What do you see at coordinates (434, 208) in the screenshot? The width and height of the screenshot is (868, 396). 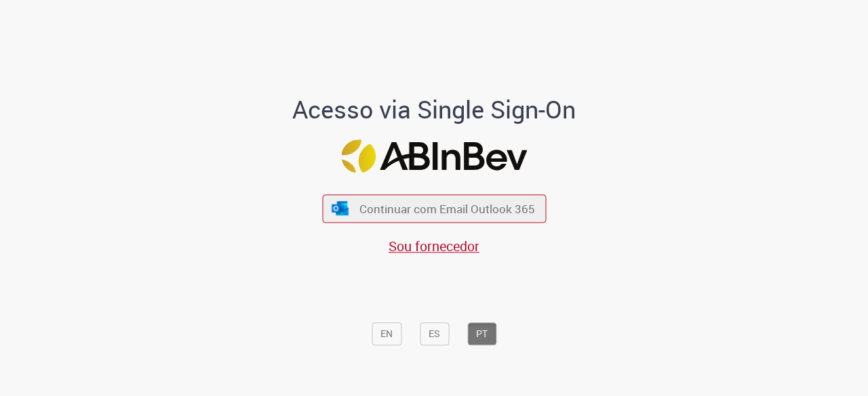 I see `button: ícone Azure/Microsoft 360 Continuar com Email Outlook 365` at bounding box center [434, 208].